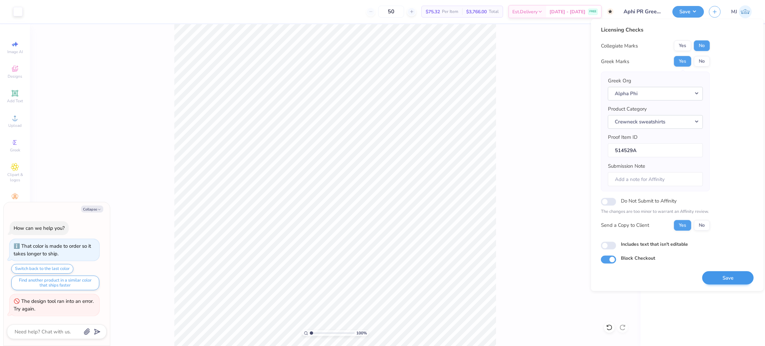  I want to click on div: Licensing Checks, so click(655, 30).